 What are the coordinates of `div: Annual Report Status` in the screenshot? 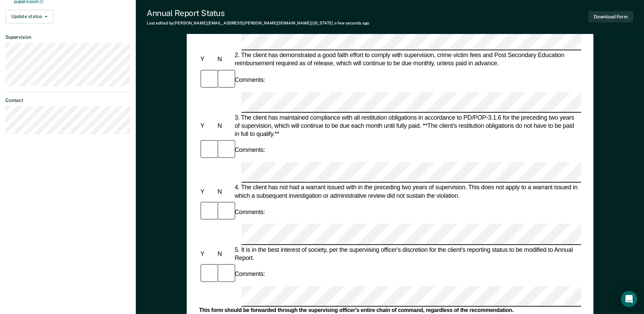 It's located at (258, 13).